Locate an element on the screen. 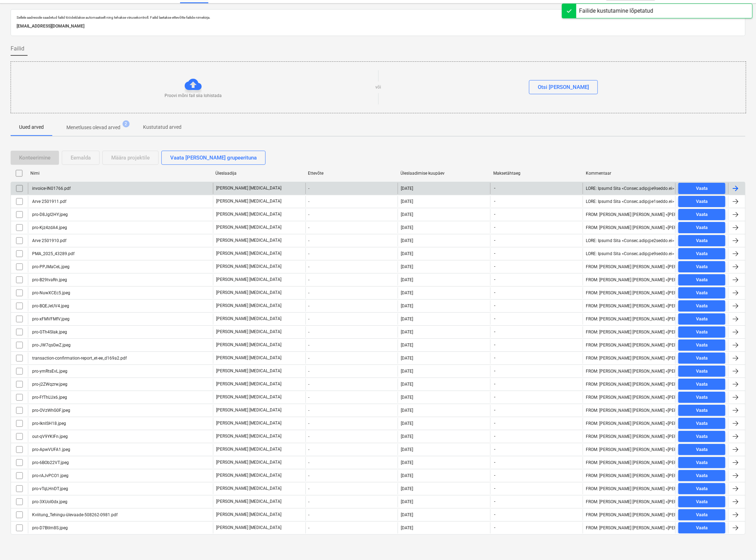 This screenshot has height=560, width=756. span: 2 is located at coordinates (126, 124).